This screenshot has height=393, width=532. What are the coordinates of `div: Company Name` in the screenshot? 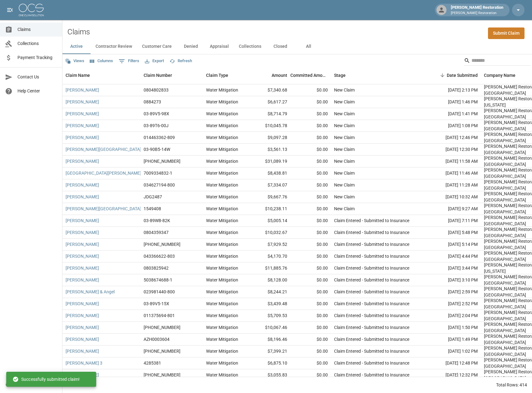 It's located at (499, 75).